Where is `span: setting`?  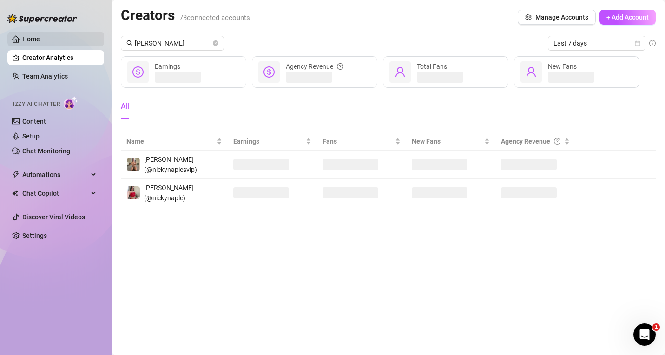 span: setting is located at coordinates (528, 17).